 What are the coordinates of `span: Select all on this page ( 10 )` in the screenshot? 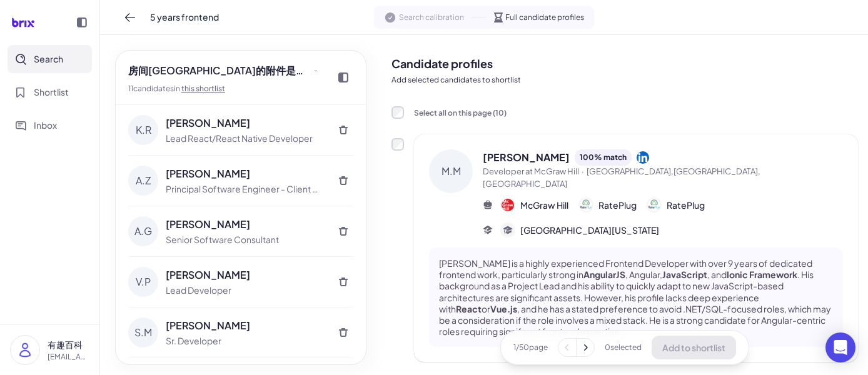 It's located at (460, 113).